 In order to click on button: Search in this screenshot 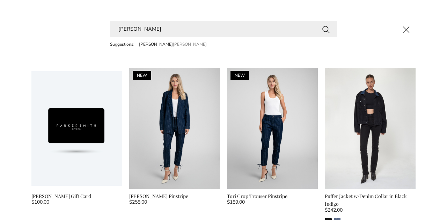, I will do `click(326, 29)`.